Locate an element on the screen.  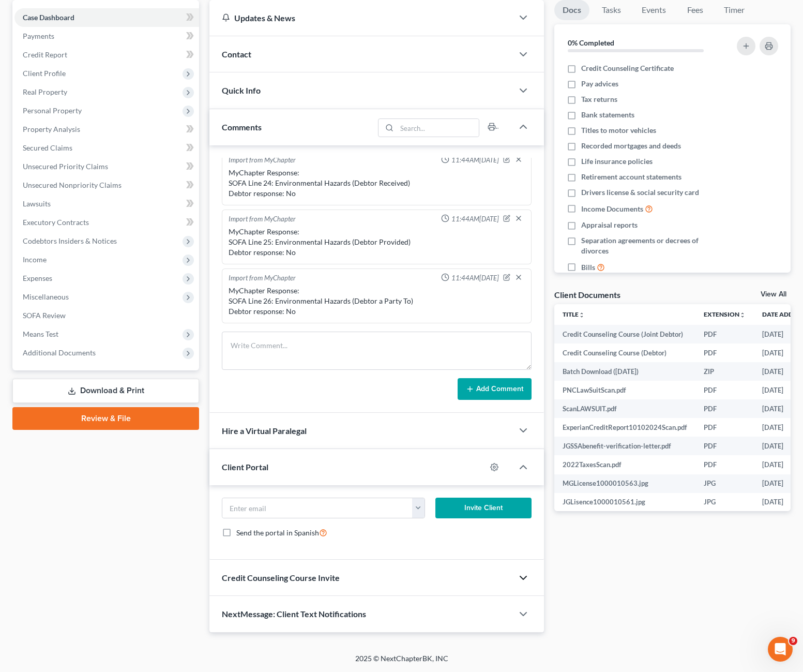
span: Client Portal is located at coordinates (245, 466).